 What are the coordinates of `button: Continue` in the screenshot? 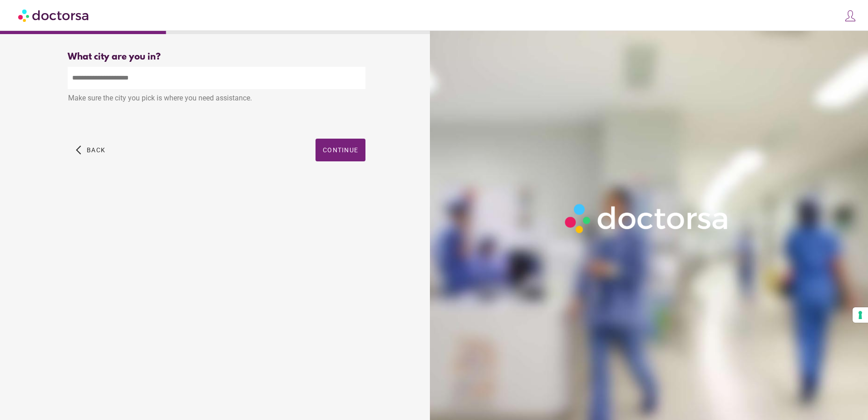 It's located at (341, 150).